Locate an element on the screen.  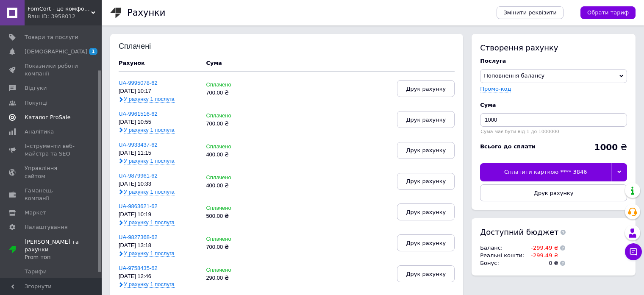
label: Промо-код is located at coordinates (496, 89).